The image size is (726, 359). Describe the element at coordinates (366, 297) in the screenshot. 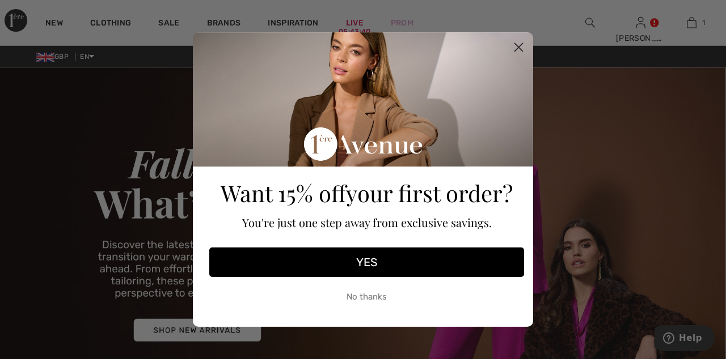

I see `button: No thanks` at that location.